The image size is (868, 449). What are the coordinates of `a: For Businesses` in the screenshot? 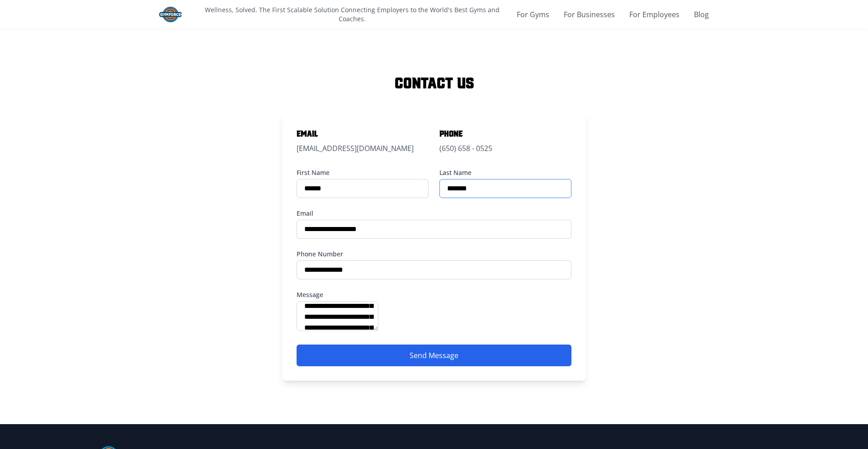 It's located at (589, 15).